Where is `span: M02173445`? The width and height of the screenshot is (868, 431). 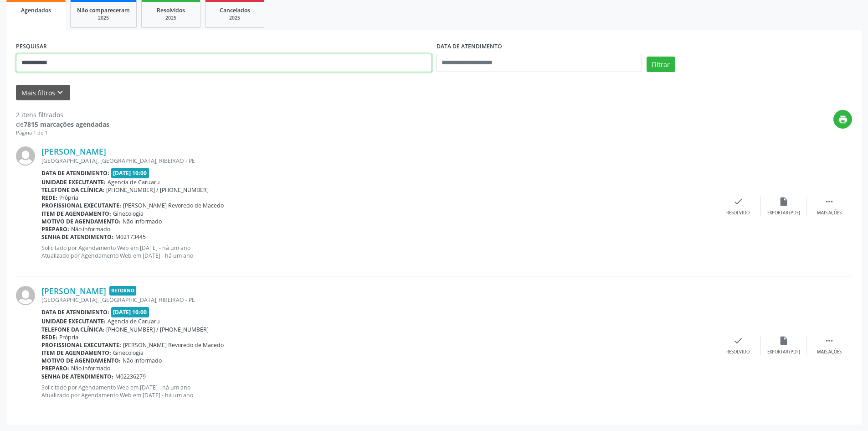
span: M02173445 is located at coordinates (130, 236).